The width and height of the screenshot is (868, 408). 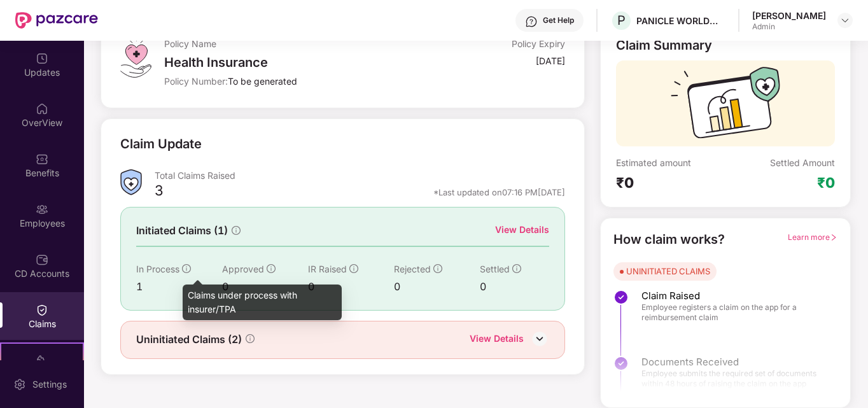 I want to click on span: right, so click(x=834, y=237).